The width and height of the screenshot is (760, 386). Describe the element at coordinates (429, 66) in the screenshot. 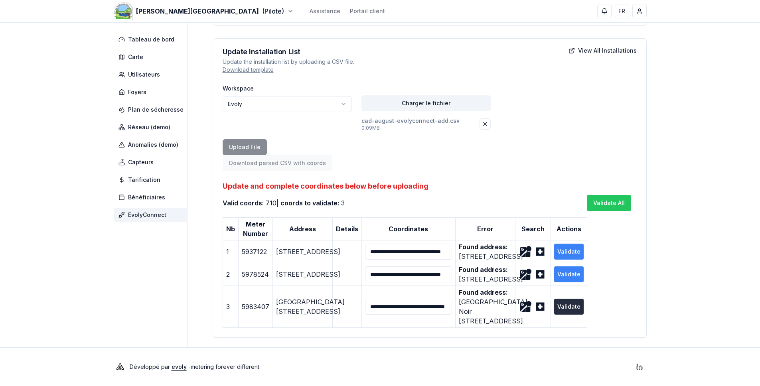

I see `p: Update the installation list by uploading a CSV file.` at that location.